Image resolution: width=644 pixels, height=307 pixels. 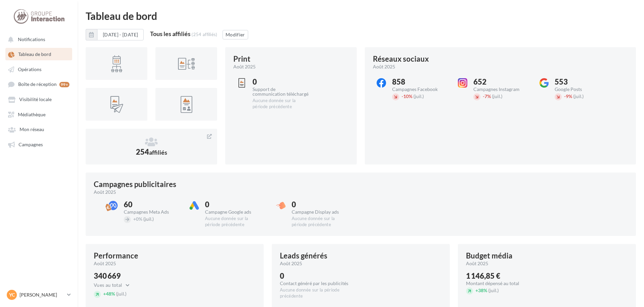 I want to click on div: Tableau de bord, so click(x=361, y=16).